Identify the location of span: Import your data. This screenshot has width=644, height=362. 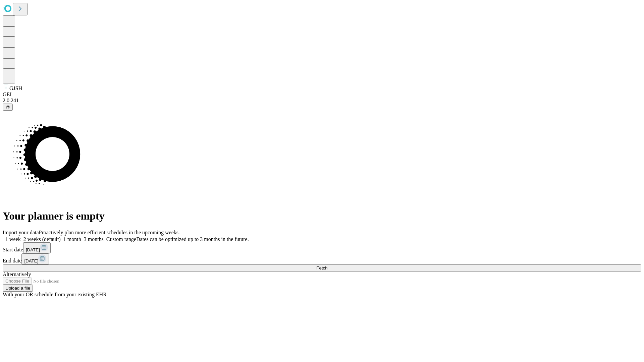
(21, 233).